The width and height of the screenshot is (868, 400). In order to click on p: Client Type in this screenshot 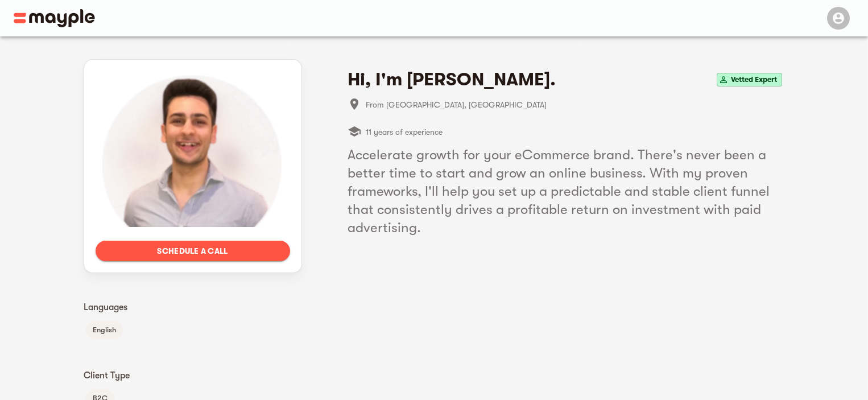, I will do `click(192, 375)`.